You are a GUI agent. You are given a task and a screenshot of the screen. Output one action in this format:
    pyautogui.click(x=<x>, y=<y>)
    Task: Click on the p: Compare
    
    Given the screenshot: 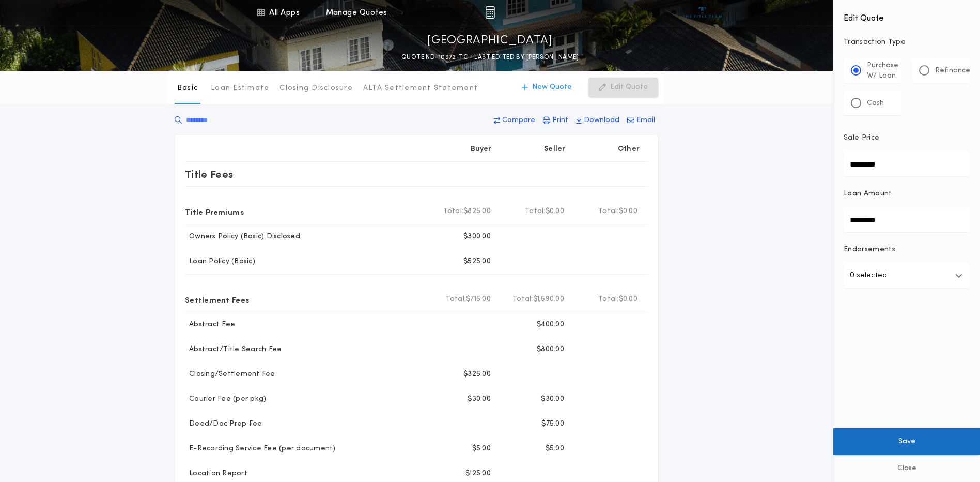 What is the action you would take?
    pyautogui.click(x=518, y=120)
    